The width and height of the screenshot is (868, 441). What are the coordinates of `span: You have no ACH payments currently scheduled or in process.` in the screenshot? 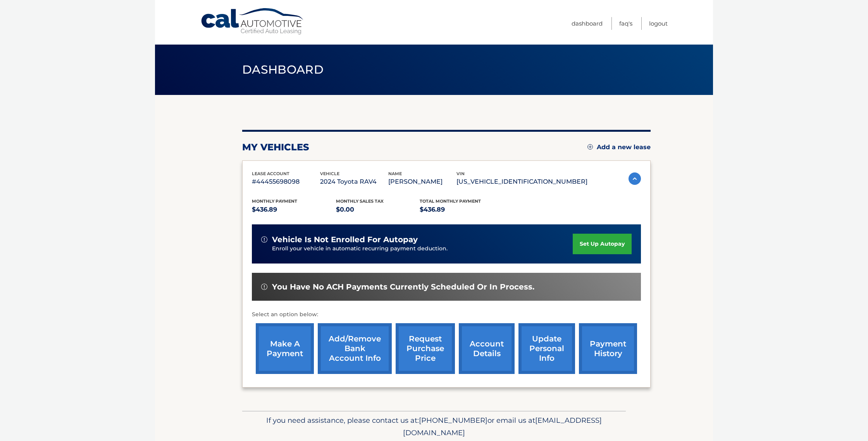 It's located at (403, 286).